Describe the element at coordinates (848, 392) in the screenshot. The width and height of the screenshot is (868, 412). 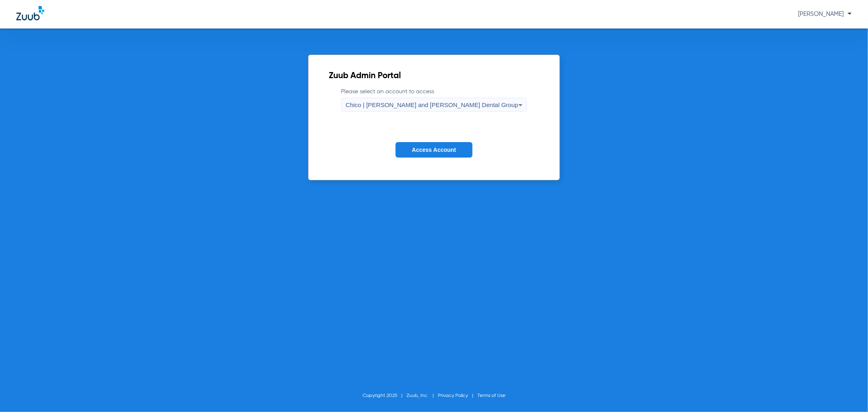
I see `div: Chat Widget` at that location.